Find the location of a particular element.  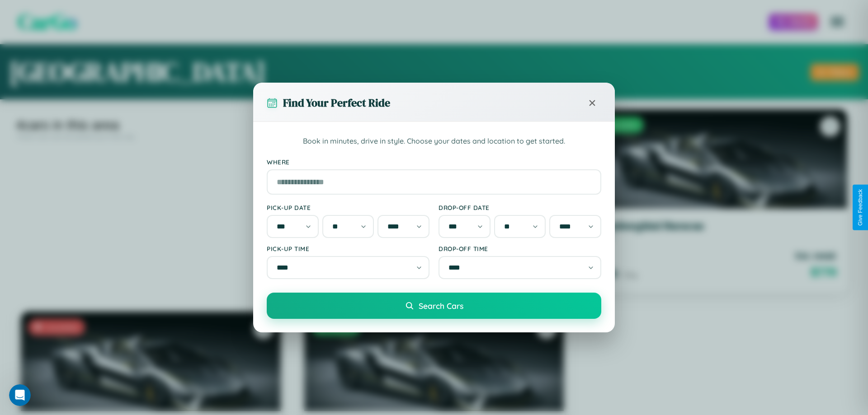

label: Where is located at coordinates (434, 162).